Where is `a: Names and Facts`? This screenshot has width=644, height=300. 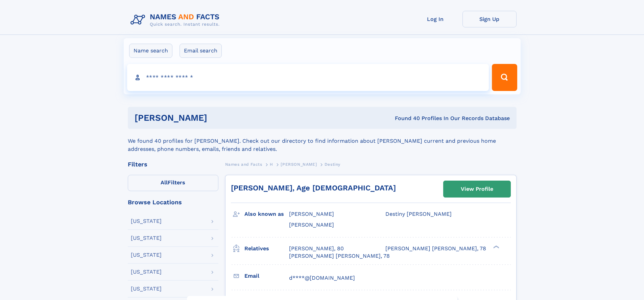
a: Names and Facts is located at coordinates (244, 164).